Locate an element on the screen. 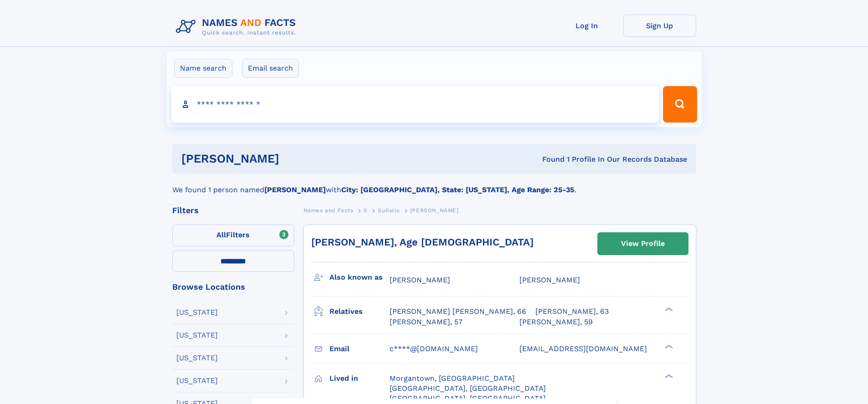  span: S is located at coordinates (366, 210).